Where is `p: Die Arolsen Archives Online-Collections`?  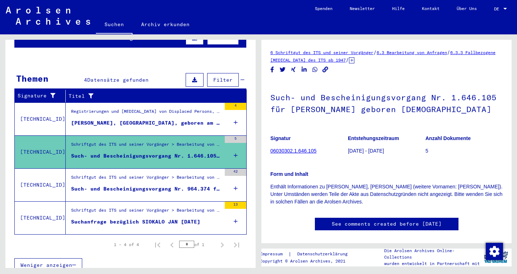
p: Die Arolsen Archives Online-Collections is located at coordinates (432, 254).